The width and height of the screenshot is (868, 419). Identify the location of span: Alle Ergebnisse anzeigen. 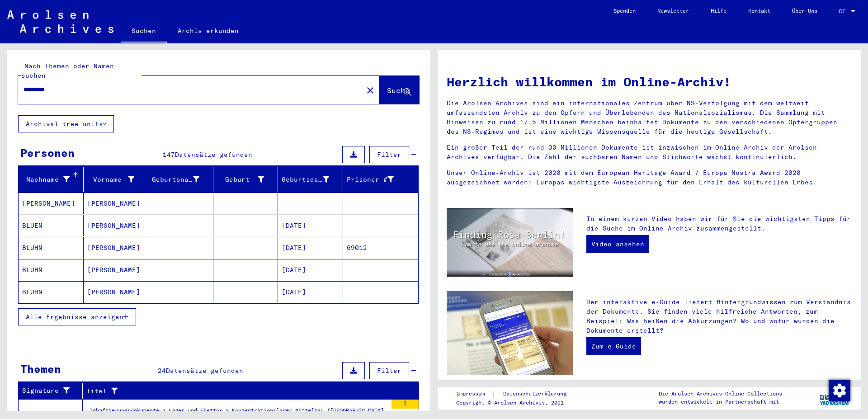
(74, 317).